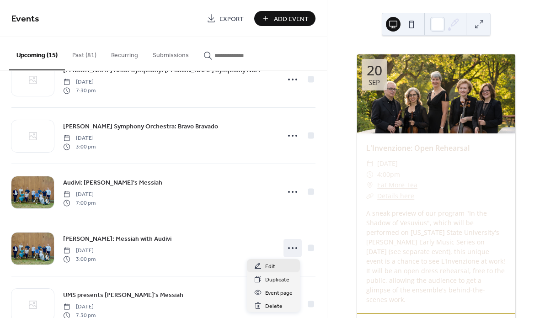 Image resolution: width=545 pixels, height=318 pixels. I want to click on span: Add Event, so click(291, 19).